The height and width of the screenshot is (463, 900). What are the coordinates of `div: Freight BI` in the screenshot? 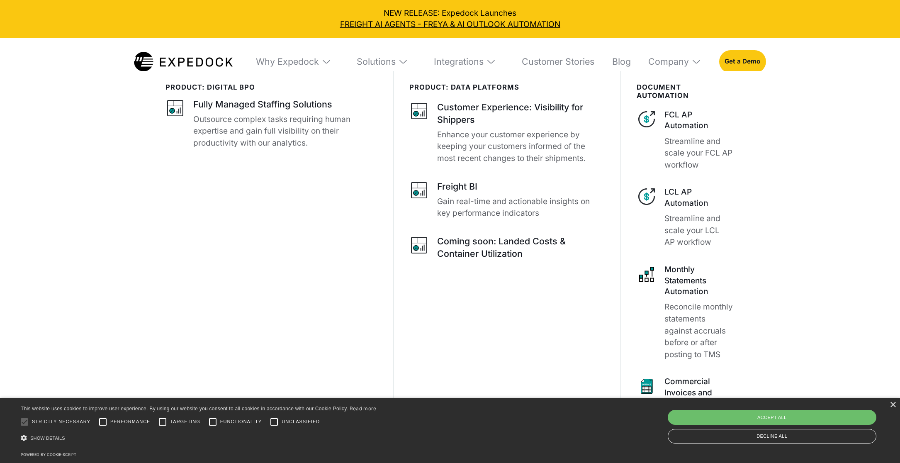 It's located at (457, 187).